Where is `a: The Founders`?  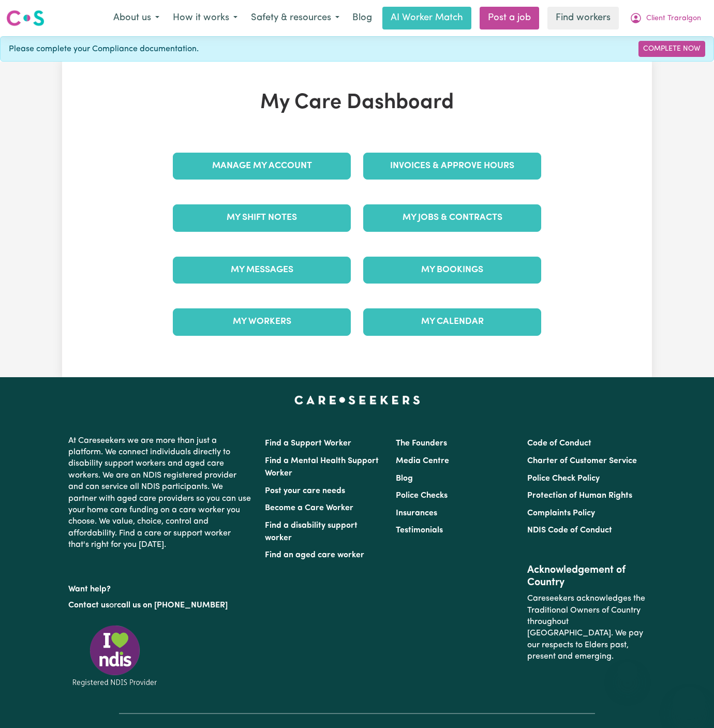 a: The Founders is located at coordinates (421, 444).